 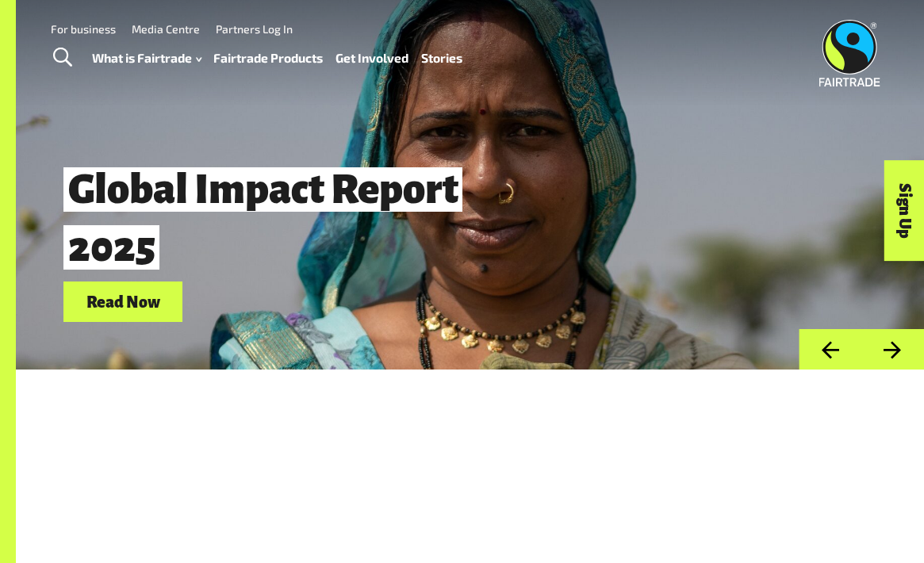 I want to click on a: Read Now, so click(x=123, y=301).